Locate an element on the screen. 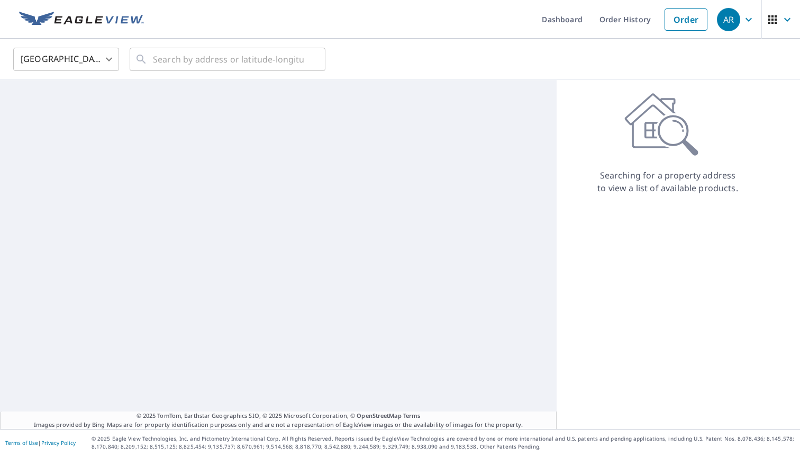 This screenshot has height=456, width=800. div: AR is located at coordinates (729, 20).